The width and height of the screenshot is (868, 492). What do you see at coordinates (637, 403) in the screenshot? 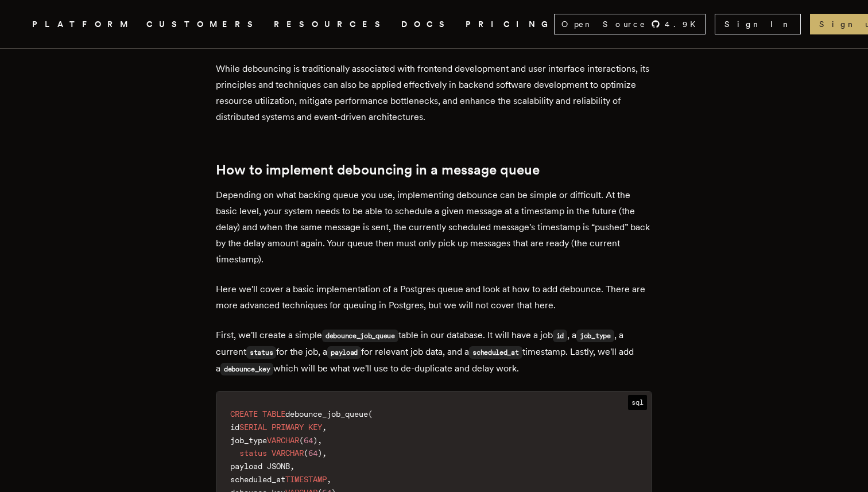
I see `span: sql` at bounding box center [637, 403].